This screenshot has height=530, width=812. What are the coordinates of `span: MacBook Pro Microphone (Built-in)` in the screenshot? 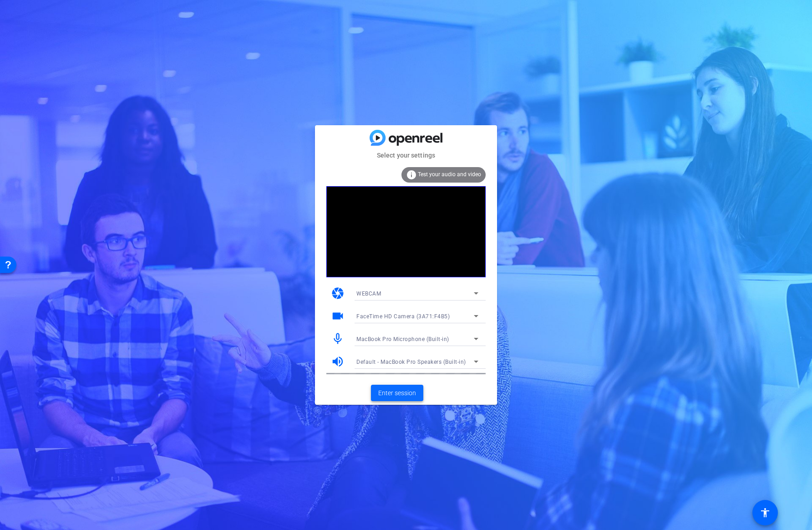 It's located at (403, 339).